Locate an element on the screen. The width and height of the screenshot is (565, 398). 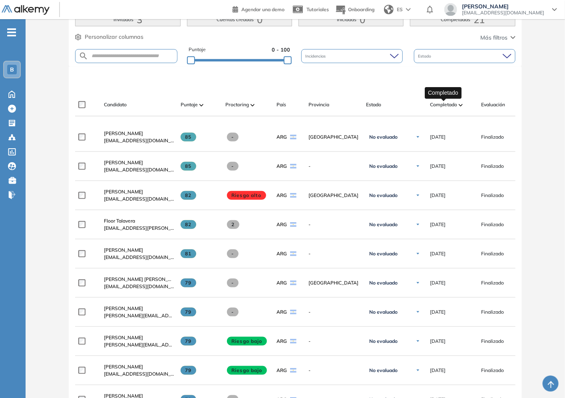
span: Onboarding is located at coordinates (361, 9).